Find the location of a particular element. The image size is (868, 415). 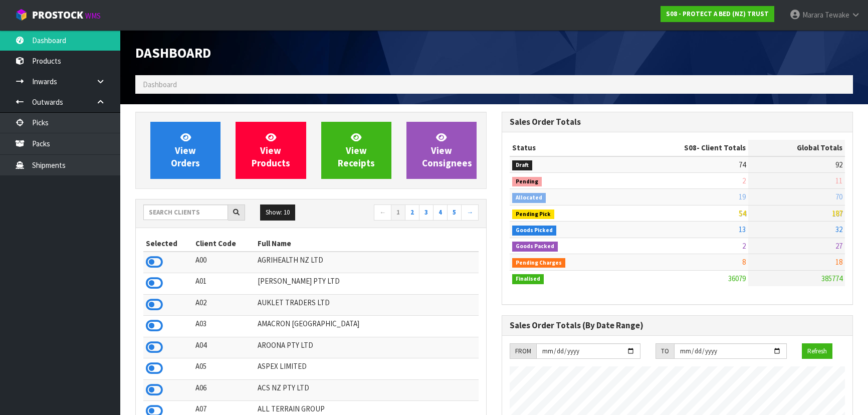

span: 32 is located at coordinates (839, 229).